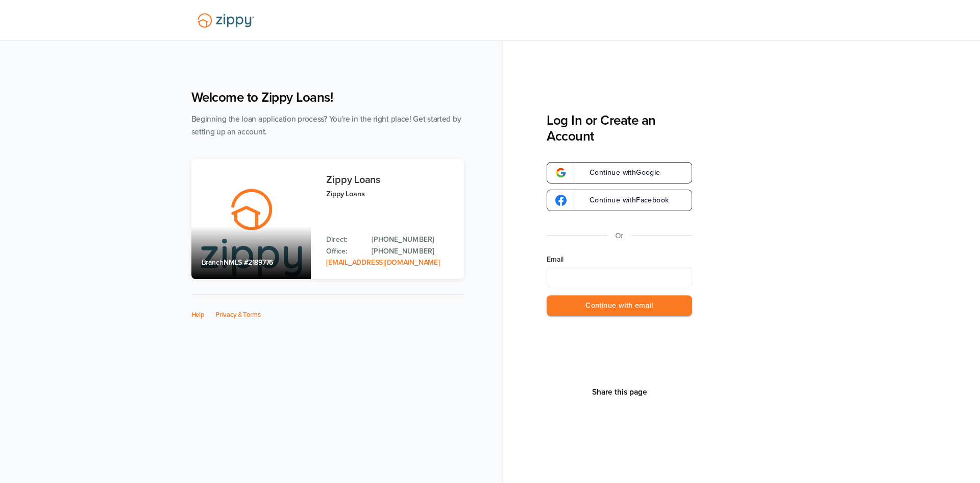 The image size is (980, 483). What do you see at coordinates (619, 306) in the screenshot?
I see `button: Continue with email` at bounding box center [619, 306].